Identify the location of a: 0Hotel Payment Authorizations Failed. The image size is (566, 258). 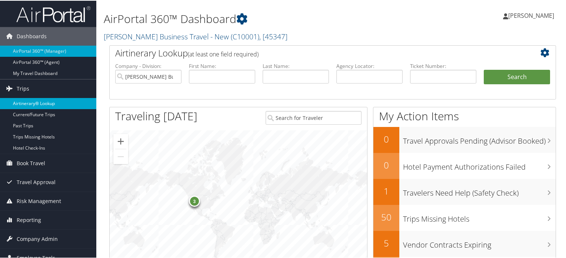
(465, 165).